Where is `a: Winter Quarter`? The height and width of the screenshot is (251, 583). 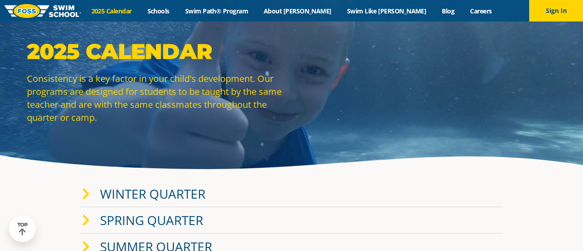
a: Winter Quarter is located at coordinates (152, 194).